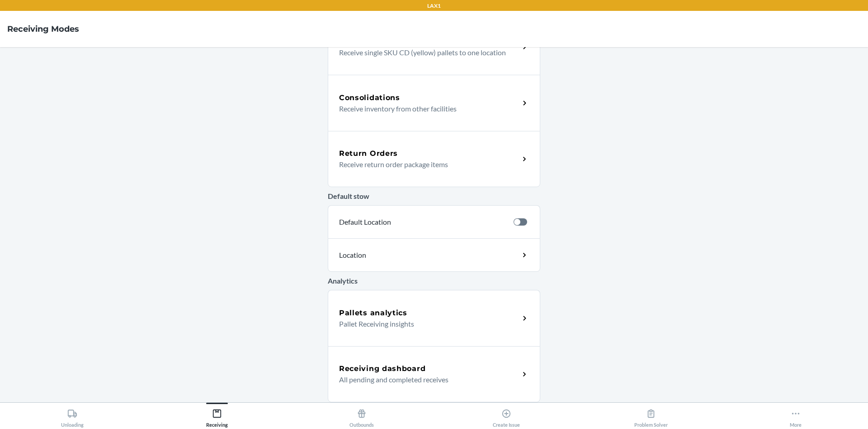 Image resolution: width=868 pixels, height=429 pixels. I want to click on p: Location, so click(392, 255).